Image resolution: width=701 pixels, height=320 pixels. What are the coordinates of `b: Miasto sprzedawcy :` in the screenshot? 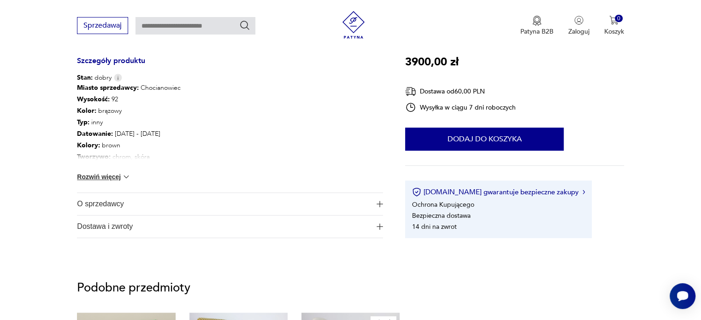 It's located at (108, 88).